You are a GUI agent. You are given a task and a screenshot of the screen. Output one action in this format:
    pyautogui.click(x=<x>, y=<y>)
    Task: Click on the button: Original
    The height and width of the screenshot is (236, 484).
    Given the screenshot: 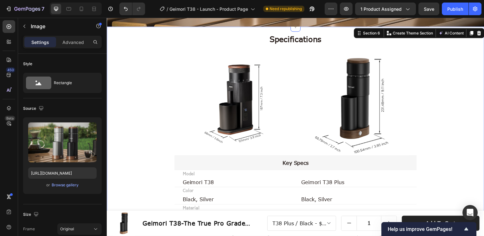 What is the action you would take?
    pyautogui.click(x=79, y=229)
    